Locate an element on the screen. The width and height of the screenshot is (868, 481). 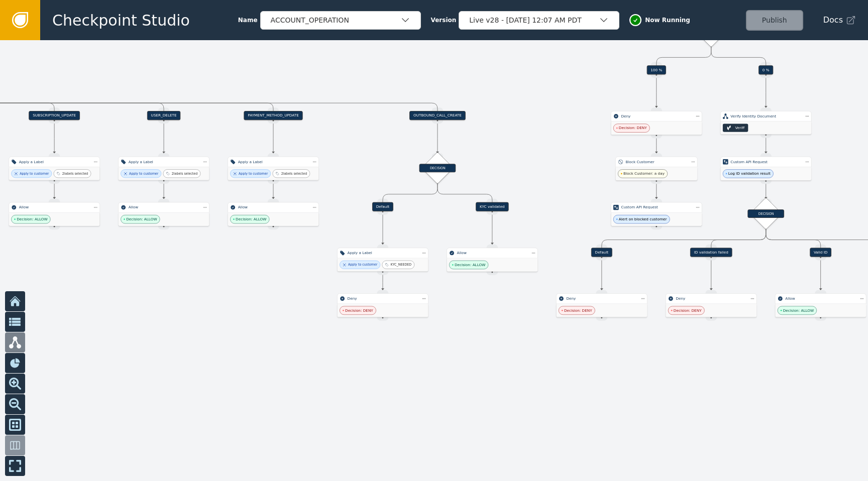
span: Log ID validation result is located at coordinates (749, 173).